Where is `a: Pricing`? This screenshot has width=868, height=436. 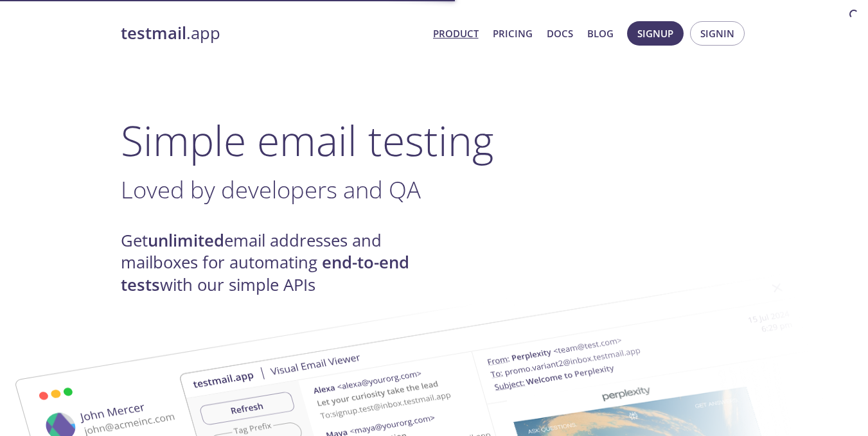 a: Pricing is located at coordinates (512, 33).